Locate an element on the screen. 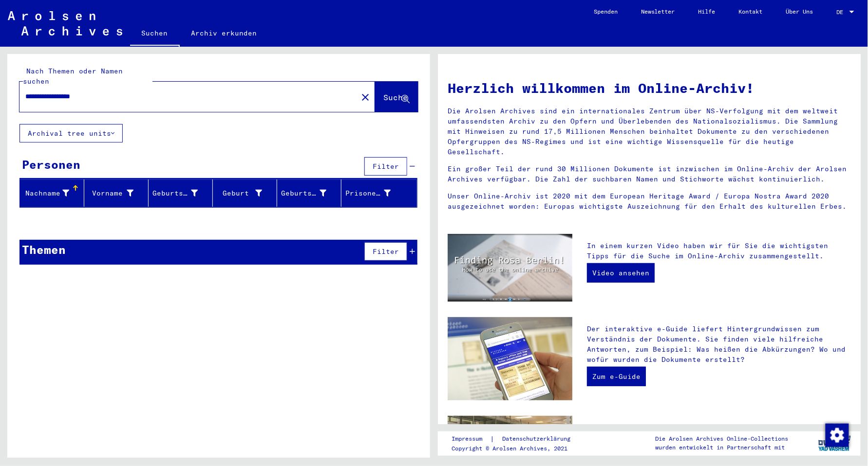 This screenshot has width=868, height=466. a: Datenschutzerklärung is located at coordinates (538, 439).